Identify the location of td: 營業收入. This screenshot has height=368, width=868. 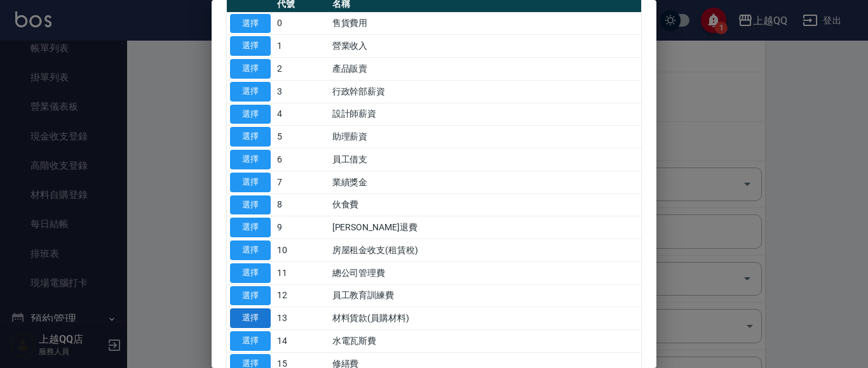
(485, 46).